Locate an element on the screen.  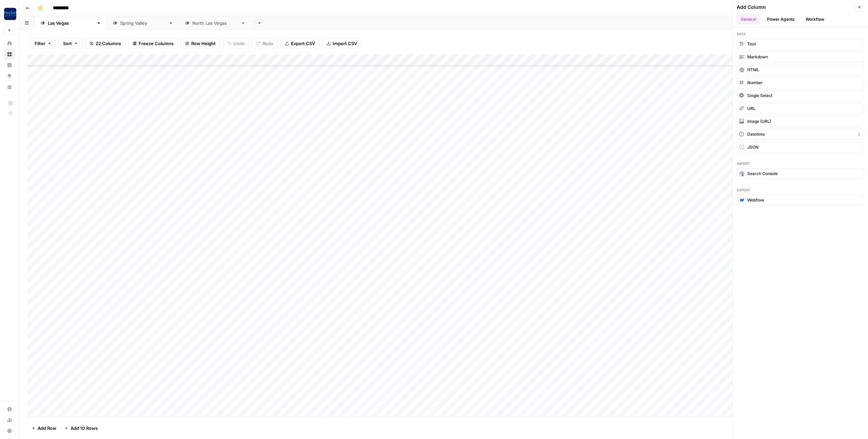
button: Row Height is located at coordinates (200, 44).